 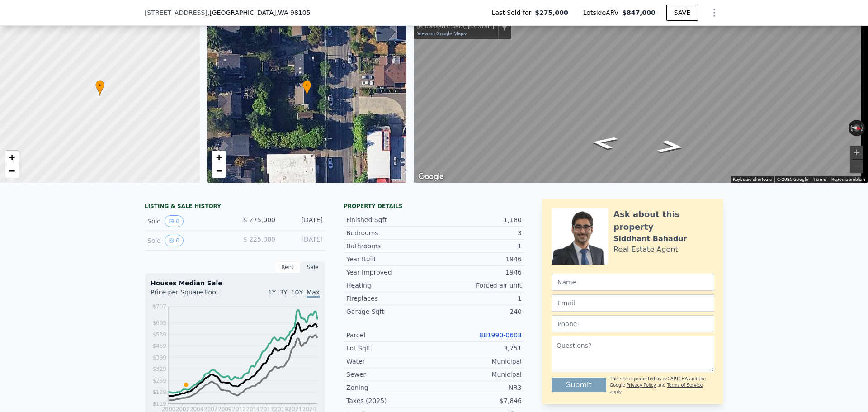 I want to click on div: This site is protected by reCAPTCHA and the Google and apply., so click(x=662, y=385).